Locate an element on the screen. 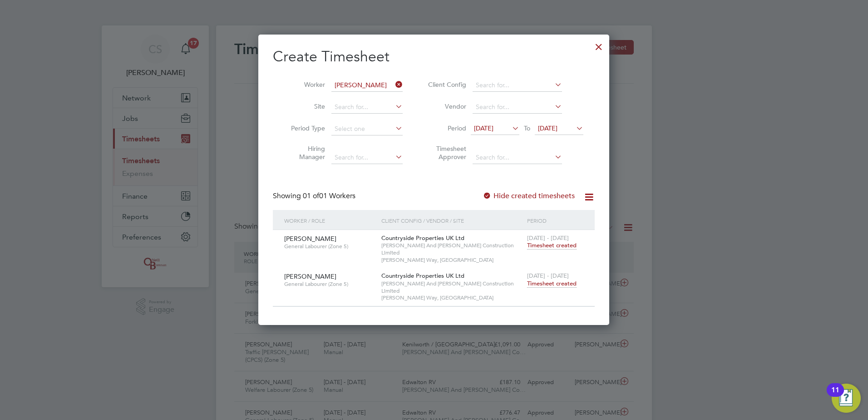 The image size is (868, 420). label: Timesheet Approver is located at coordinates (446, 153).